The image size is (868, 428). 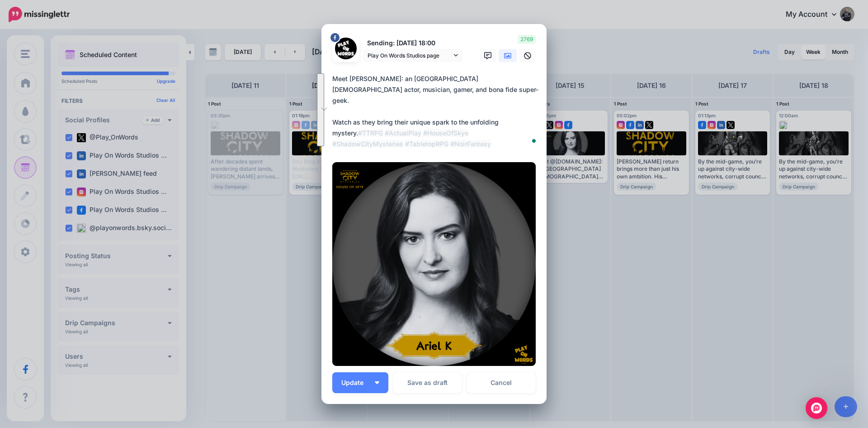 I want to click on a: Play On Words Studios page, so click(x=413, y=55).